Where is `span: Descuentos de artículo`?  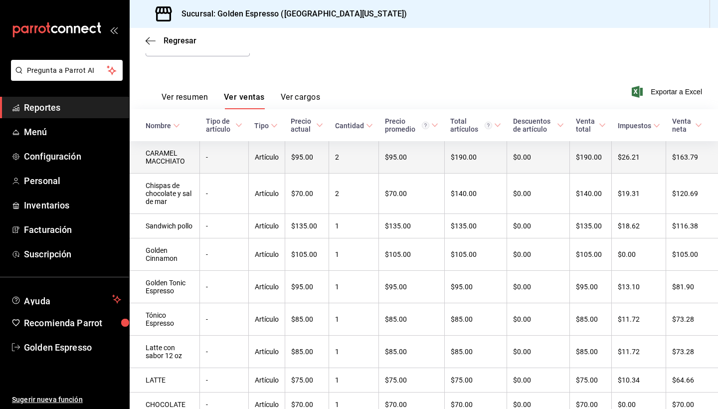 span: Descuentos de artículo is located at coordinates (538, 125).